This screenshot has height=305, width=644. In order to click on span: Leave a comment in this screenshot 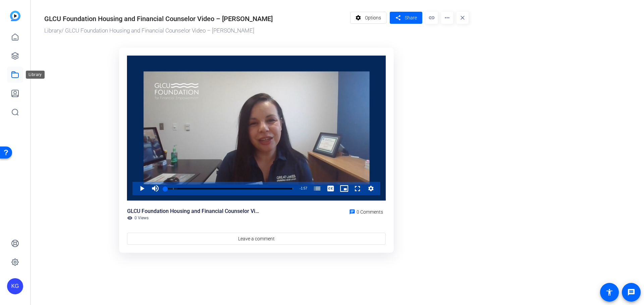, I will do `click(256, 239)`.